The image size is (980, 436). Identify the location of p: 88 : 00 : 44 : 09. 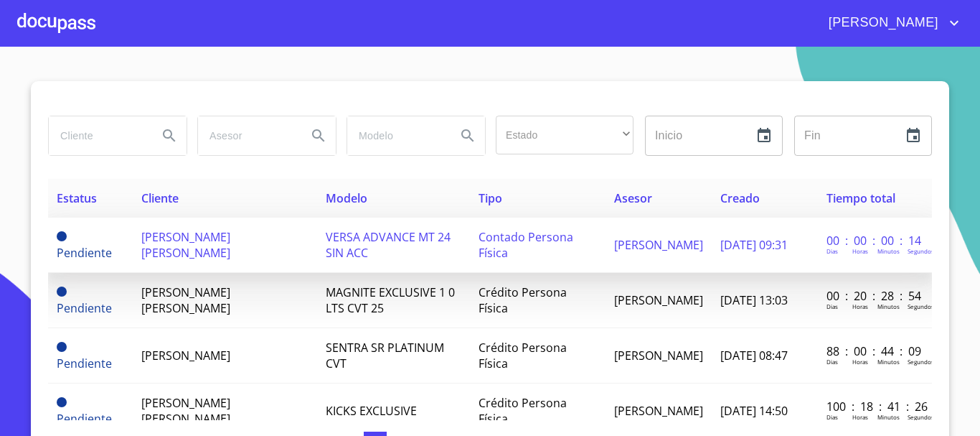
(875, 352).